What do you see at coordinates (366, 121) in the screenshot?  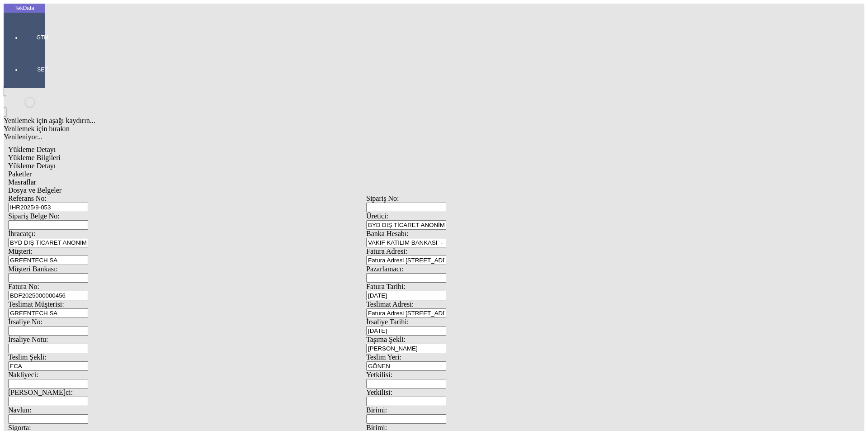 I see `div: Yenilemek için aşağı kaydırın...` at bounding box center [366, 121].